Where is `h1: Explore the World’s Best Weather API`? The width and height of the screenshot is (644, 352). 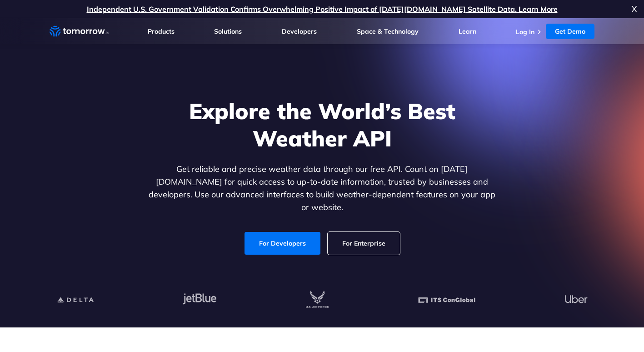 h1: Explore the World’s Best Weather API is located at coordinates (322, 125).